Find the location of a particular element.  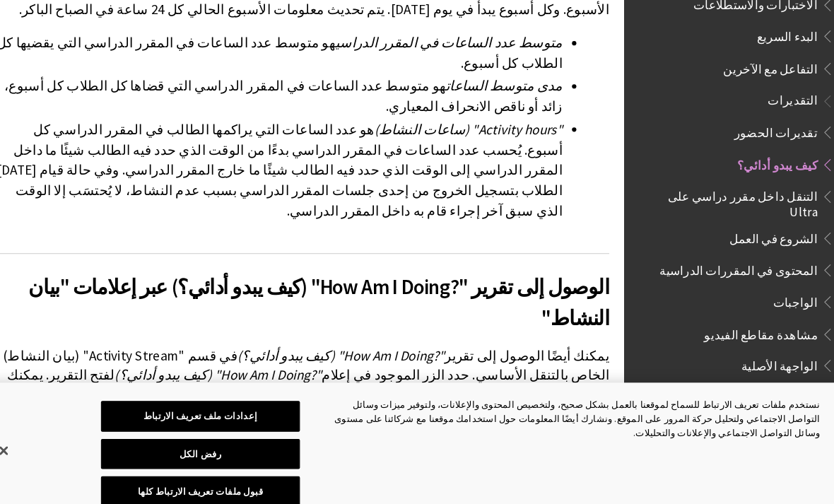

p: يمكنك أيضًا الوصول إلى تقرير في قسم "Activity Stream" (بيان النشاط) الخاص بالتنقل الأساسي. حدد ال... is located at coordinates (311, 363).